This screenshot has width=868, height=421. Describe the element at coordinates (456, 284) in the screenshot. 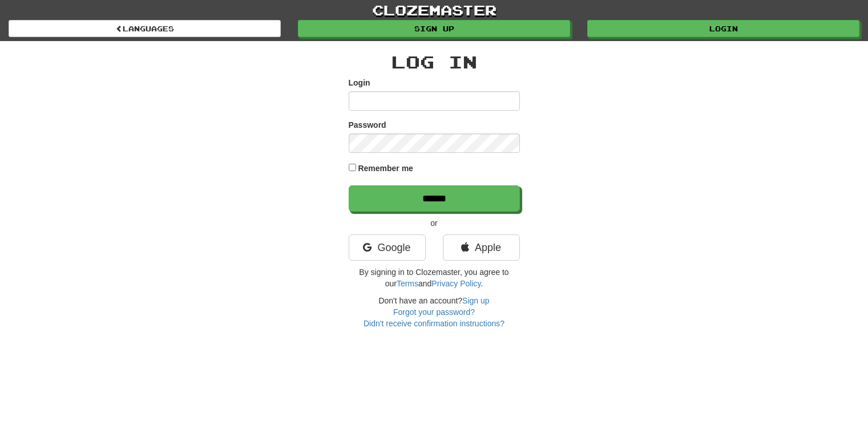

I see `a: Privacy Policy` at that location.